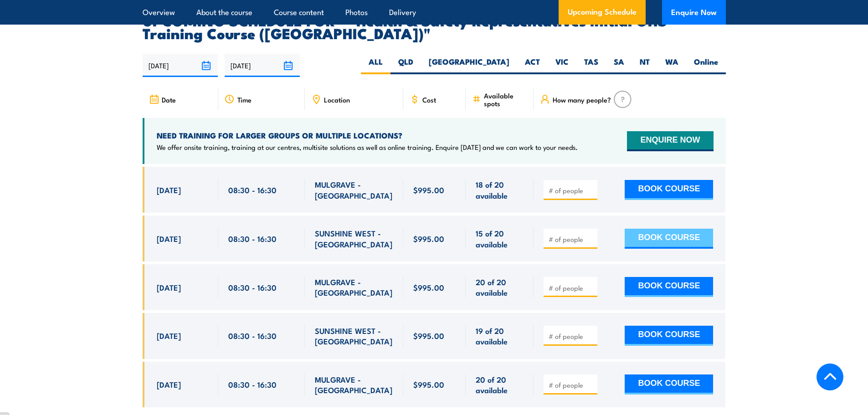 This screenshot has height=415, width=868. Describe the element at coordinates (591, 65) in the screenshot. I see `label: TAS` at that location.